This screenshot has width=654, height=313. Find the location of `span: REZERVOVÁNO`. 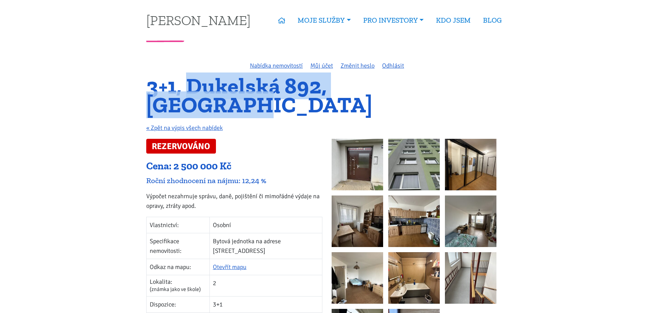

span: REZERVOVÁNO is located at coordinates (181, 146).